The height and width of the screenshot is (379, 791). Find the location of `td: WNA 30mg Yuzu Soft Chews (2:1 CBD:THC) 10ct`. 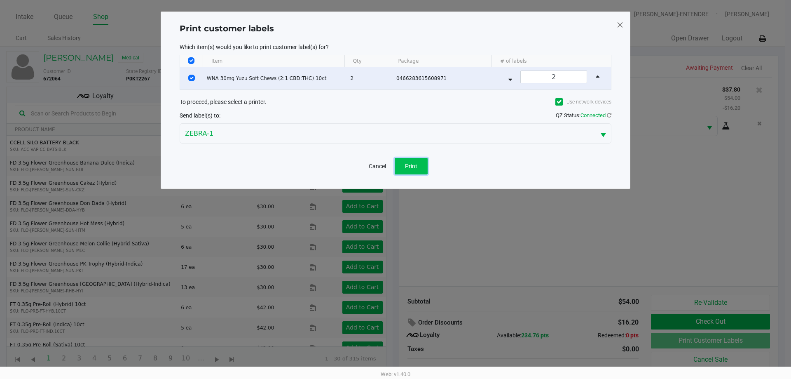

td: WNA 30mg Yuzu Soft Chews (2:1 CBD:THC) 10ct is located at coordinates (275, 78).